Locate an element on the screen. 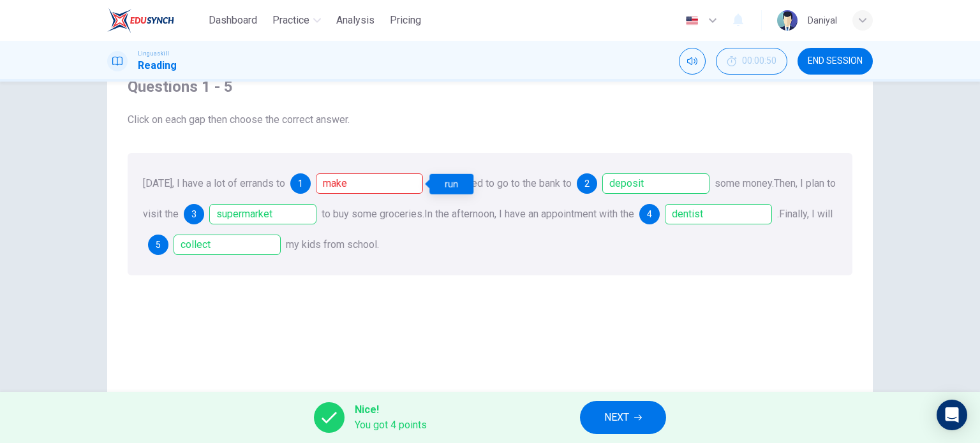  span: Pricing is located at coordinates (405, 20).